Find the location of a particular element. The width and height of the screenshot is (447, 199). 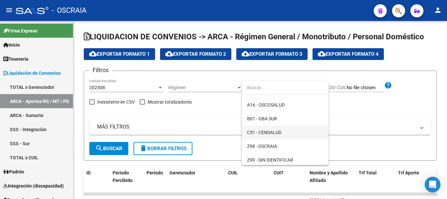

span: Z98 - OSCRAIA is located at coordinates (262, 146).